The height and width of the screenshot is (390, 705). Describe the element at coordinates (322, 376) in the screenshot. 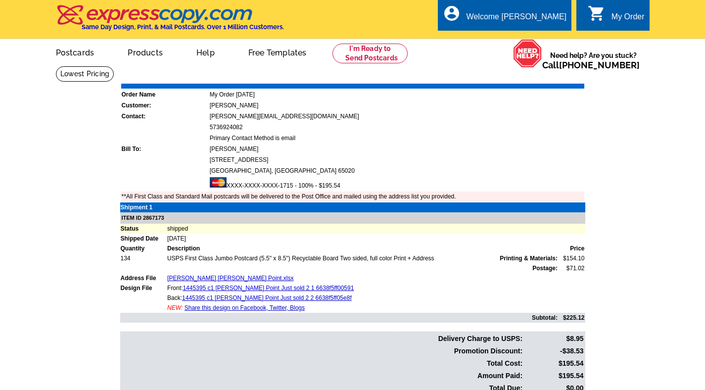

I see `td: Amount Paid:` at that location.